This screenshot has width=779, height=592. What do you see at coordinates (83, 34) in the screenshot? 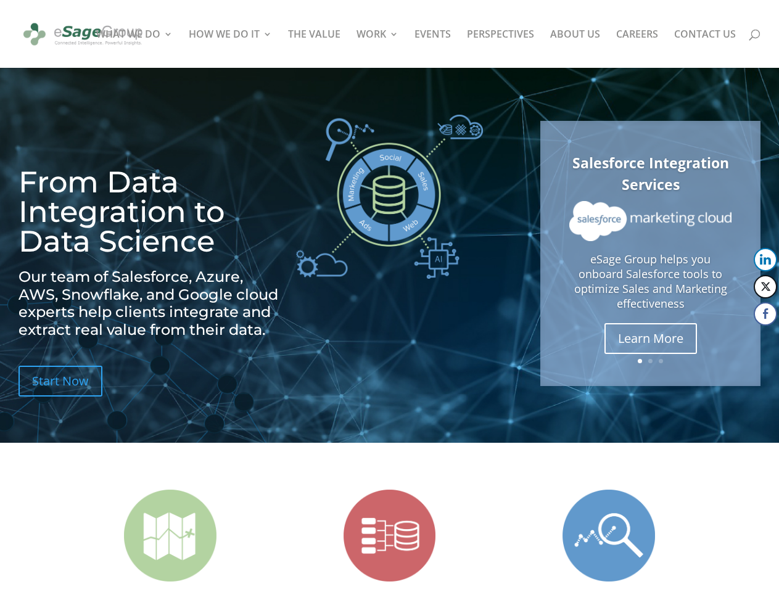
I see `img: eSage Group` at bounding box center [83, 34].